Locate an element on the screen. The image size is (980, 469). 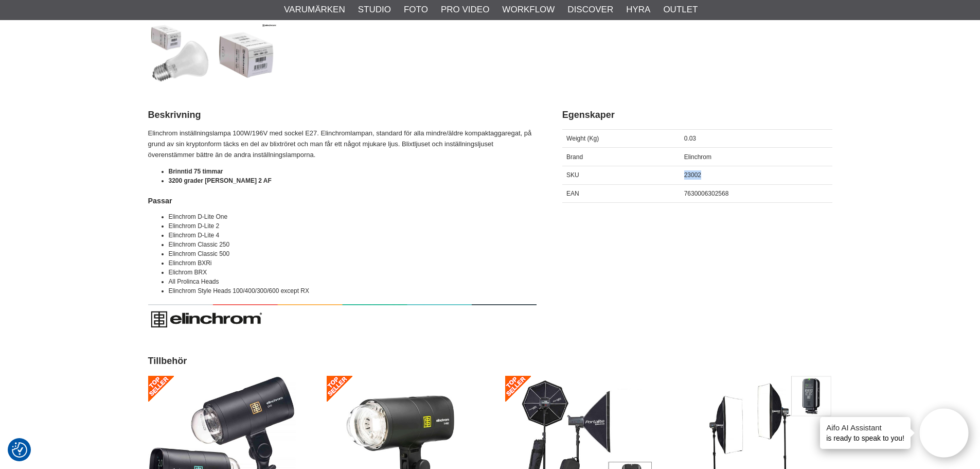
li: Elinchrom D-Lite 2 is located at coordinates (352, 226).